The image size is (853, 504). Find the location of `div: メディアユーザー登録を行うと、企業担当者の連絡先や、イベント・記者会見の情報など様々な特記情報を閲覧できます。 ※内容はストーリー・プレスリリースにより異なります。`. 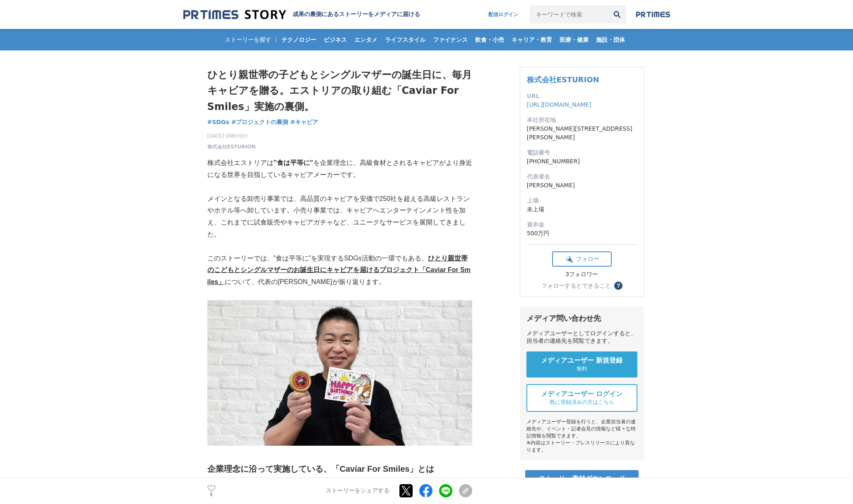

div: メディアユーザー登録を行うと、企業担当者の連絡先や、イベント・記者会見の情報など様々な特記情報を閲覧できます。 ※内容はストーリー・プレスリリースにより異なります。 is located at coordinates (582, 436).